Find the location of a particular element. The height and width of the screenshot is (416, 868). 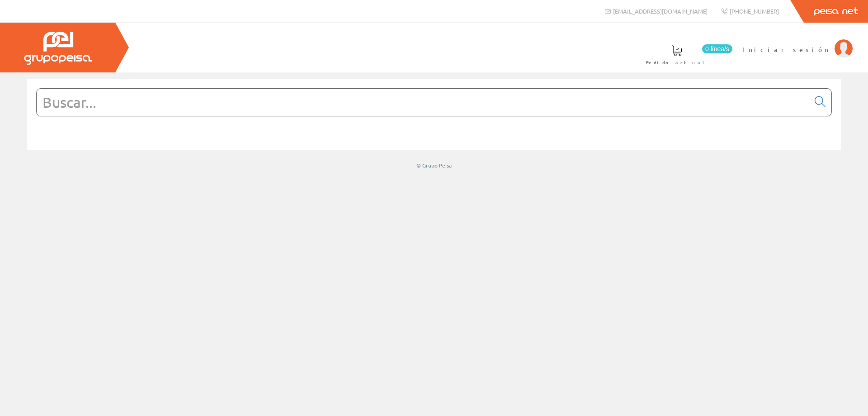

span: 0 línea/s is located at coordinates (717, 49).